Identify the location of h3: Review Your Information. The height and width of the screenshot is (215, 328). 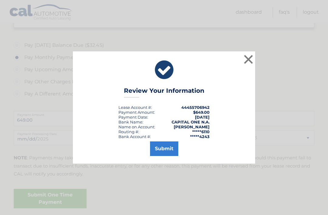
(164, 92).